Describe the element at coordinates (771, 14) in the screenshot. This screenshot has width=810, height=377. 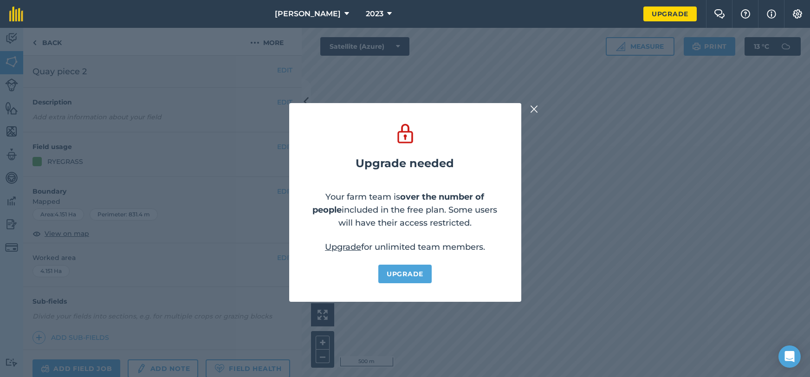
I see `img: svg+xml;base64,PHN2ZyB4bWxucz0iaHR0cDovL3d3dy53My5vcmcvMjAwMC9zdmciIHdpZHRoPSIxNyIgaGVpZ2h0PSIxNy...` at that location.